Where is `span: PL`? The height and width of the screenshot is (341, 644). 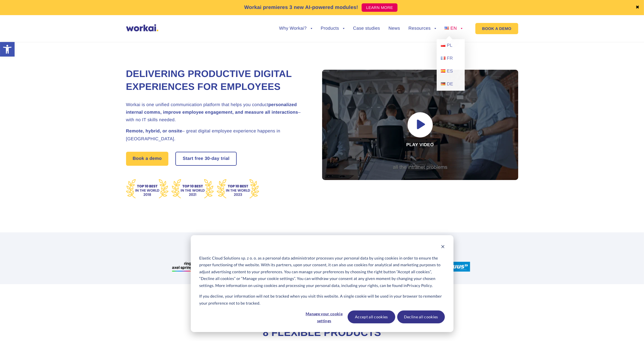
span: PL is located at coordinates (450, 46).